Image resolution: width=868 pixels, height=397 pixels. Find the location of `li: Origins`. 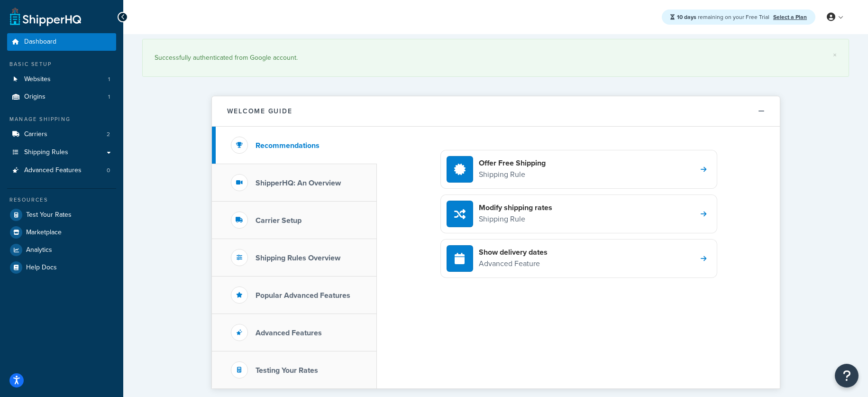

li: Origins is located at coordinates (61, 97).